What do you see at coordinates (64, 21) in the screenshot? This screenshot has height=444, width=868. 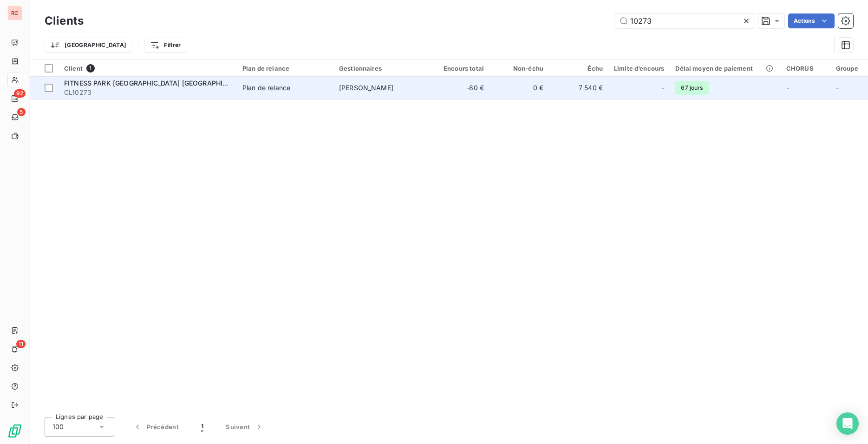 I see `h3: Clients` at bounding box center [64, 21].